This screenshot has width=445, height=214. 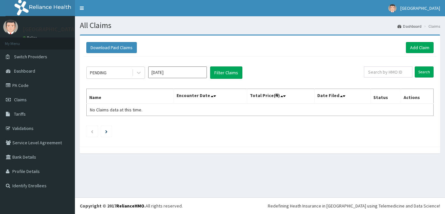 I want to click on strong: Copyright © 2017 ., so click(x=113, y=206).